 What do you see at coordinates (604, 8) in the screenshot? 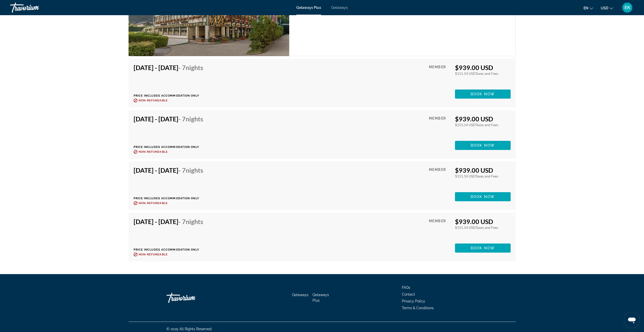
I see `span: USD` at bounding box center [604, 8].